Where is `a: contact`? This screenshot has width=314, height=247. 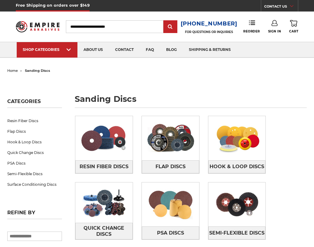
a: contact is located at coordinates (124, 50).